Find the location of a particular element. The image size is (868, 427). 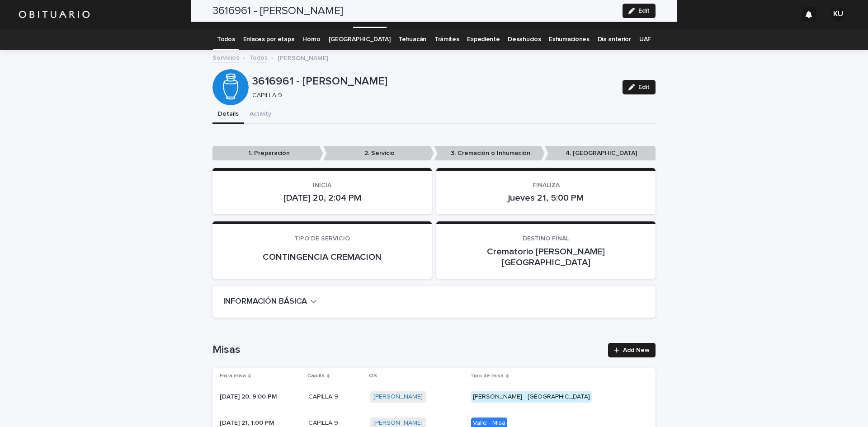

p: 2. Servicio is located at coordinates (378, 153).